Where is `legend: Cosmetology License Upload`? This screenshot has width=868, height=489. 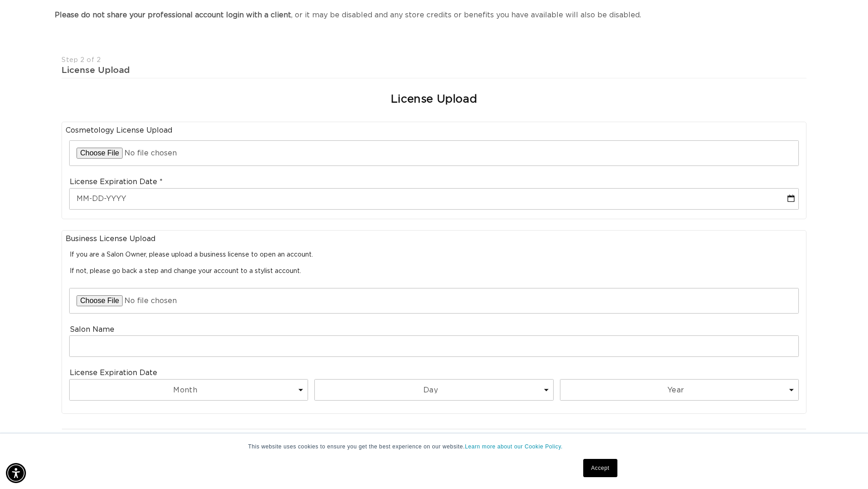
legend: Cosmetology License Upload is located at coordinates (434, 130).